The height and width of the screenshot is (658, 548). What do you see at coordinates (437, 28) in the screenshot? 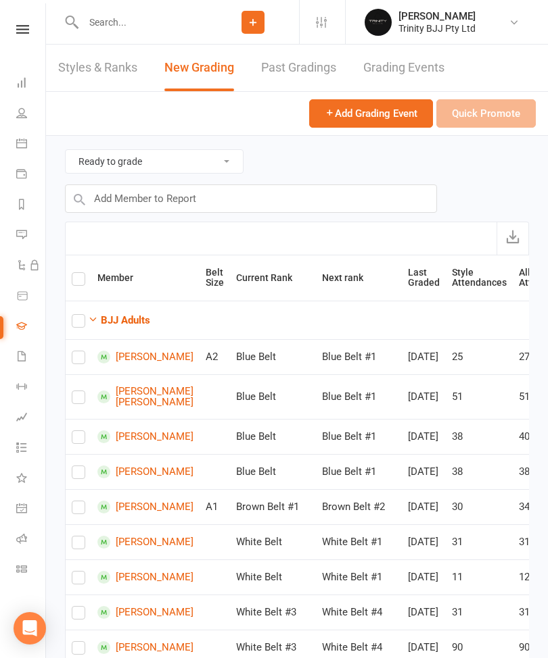
I see `div: Trinity BJJ Pty Ltd` at bounding box center [437, 28].